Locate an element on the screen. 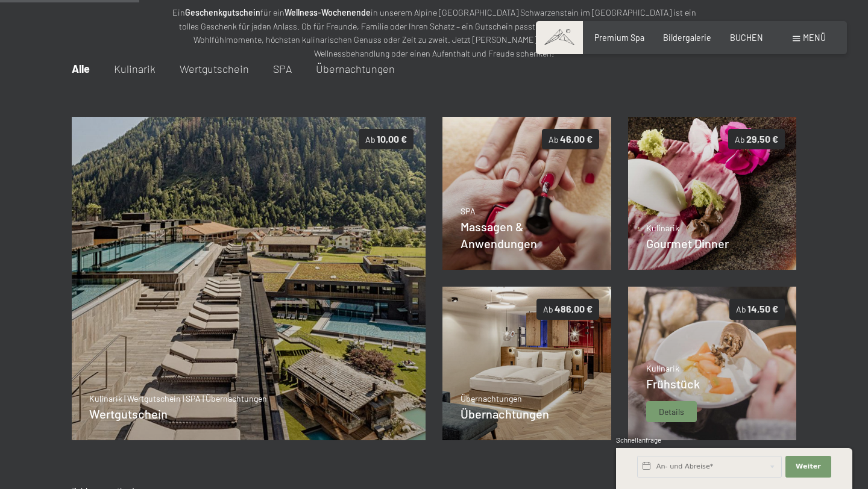  strong: Geschenkgutschein is located at coordinates (223, 12).